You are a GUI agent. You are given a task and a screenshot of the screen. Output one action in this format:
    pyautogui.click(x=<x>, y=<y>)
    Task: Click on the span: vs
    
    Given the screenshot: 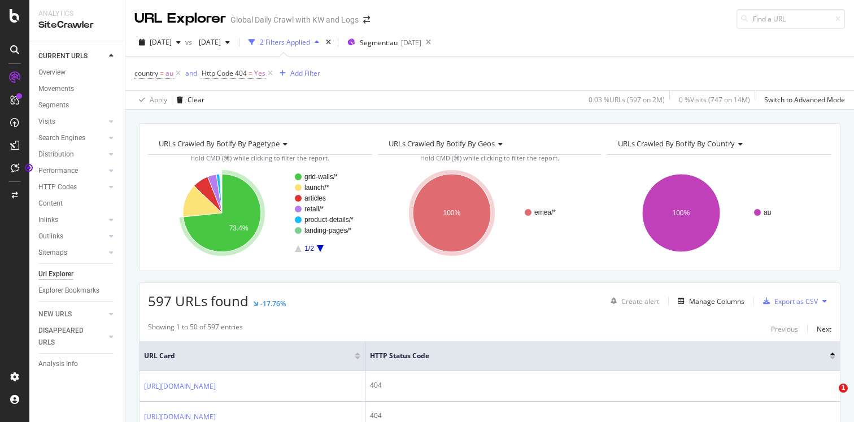 What is the action you would take?
    pyautogui.click(x=190, y=42)
    